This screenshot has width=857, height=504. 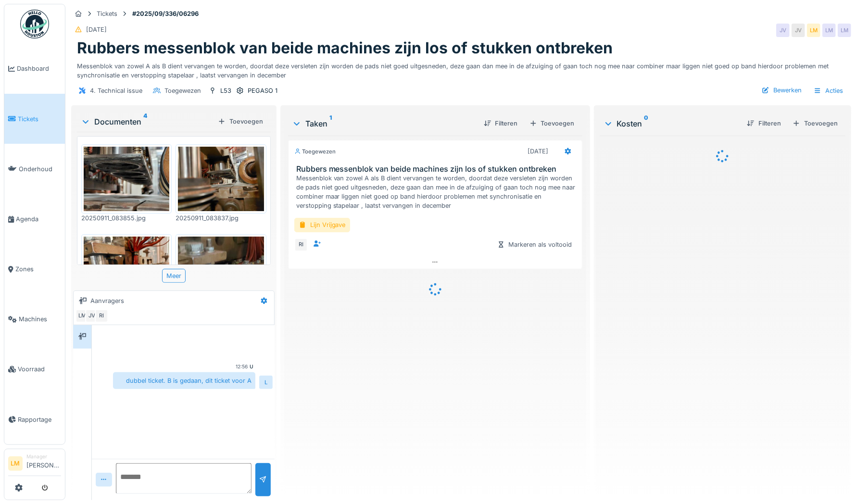 I want to click on a: Machines, so click(x=35, y=319).